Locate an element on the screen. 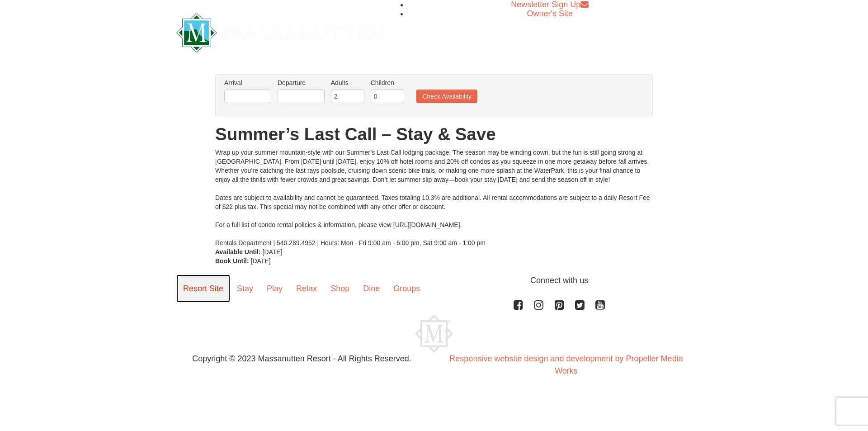 This screenshot has height=431, width=868. label: Adults is located at coordinates (348, 83).